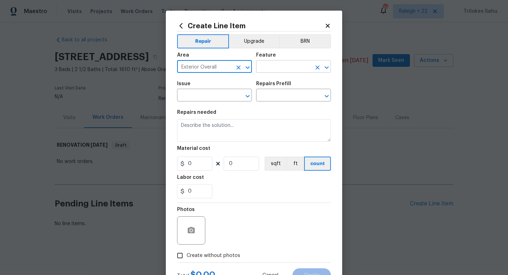  What do you see at coordinates (194, 148) in the screenshot?
I see `h5: Material cost` at bounding box center [194, 148].